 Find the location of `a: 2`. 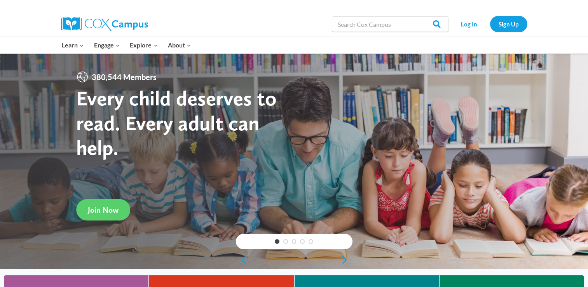

a: 2 is located at coordinates (286, 241).